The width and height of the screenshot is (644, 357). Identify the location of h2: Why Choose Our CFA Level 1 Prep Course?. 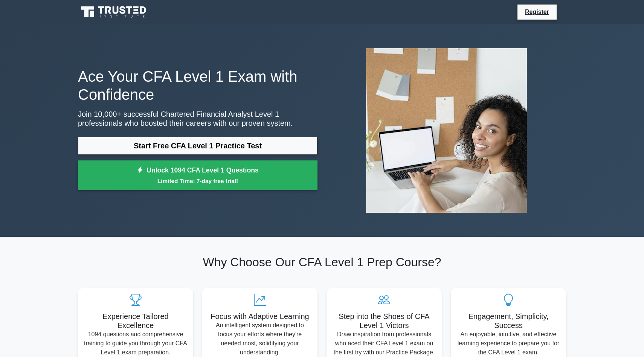
(322, 262).